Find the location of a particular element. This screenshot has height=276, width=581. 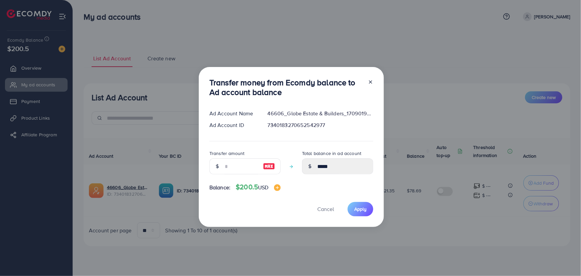

span: Apply is located at coordinates (360, 209).